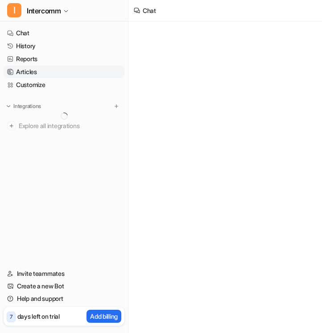  Describe the element at coordinates (64, 126) in the screenshot. I see `a: Explore all integrations` at that location.